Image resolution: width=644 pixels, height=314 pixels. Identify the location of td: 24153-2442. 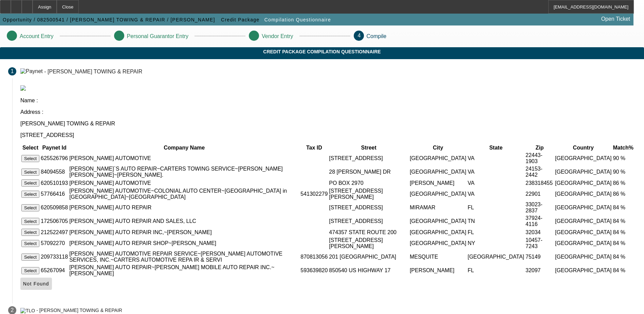
(539, 172).